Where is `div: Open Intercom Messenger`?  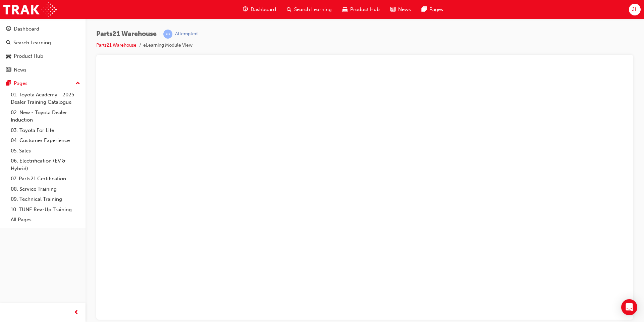
div: Open Intercom Messenger is located at coordinates (629, 307).